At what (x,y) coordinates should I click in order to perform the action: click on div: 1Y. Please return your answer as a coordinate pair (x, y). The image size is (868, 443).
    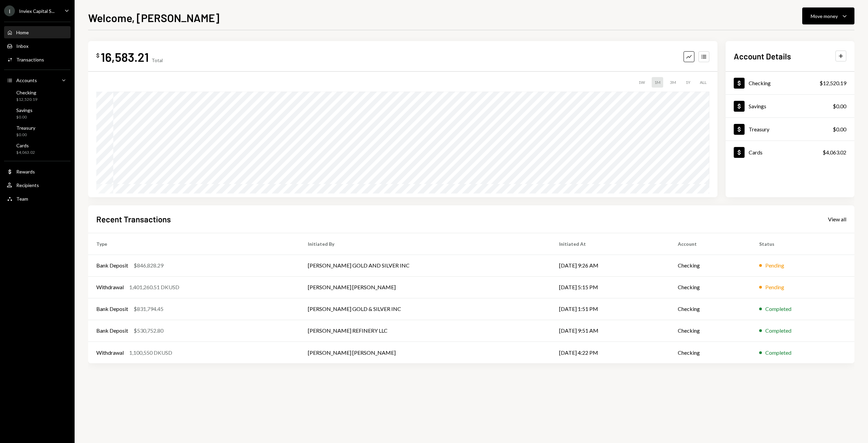
    Looking at the image, I should click on (688, 82).